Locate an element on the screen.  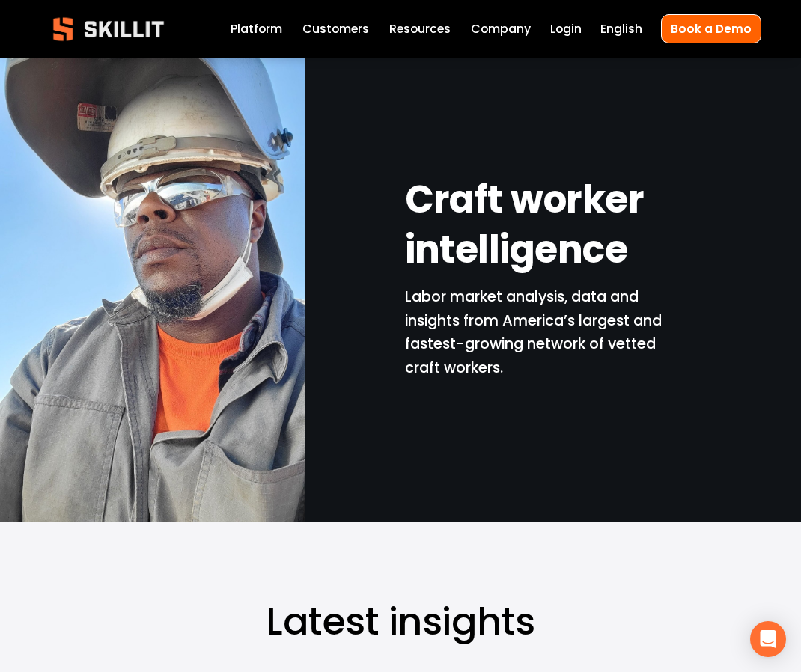
p: Labor market analysis, data and insights from America’s largest and fastest-growing network of ve... is located at coordinates (538, 332).